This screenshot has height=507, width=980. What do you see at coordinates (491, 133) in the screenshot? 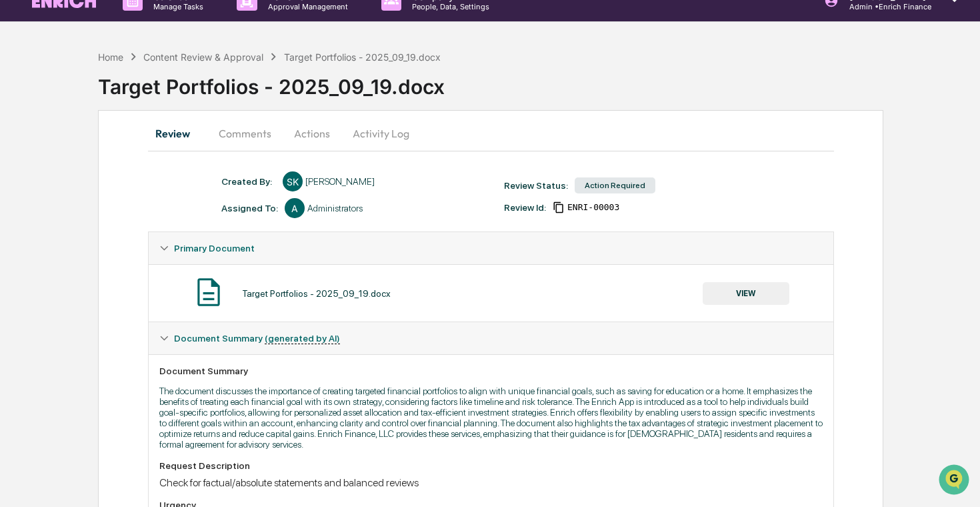
I see `div: secondary tabs example` at bounding box center [491, 133].